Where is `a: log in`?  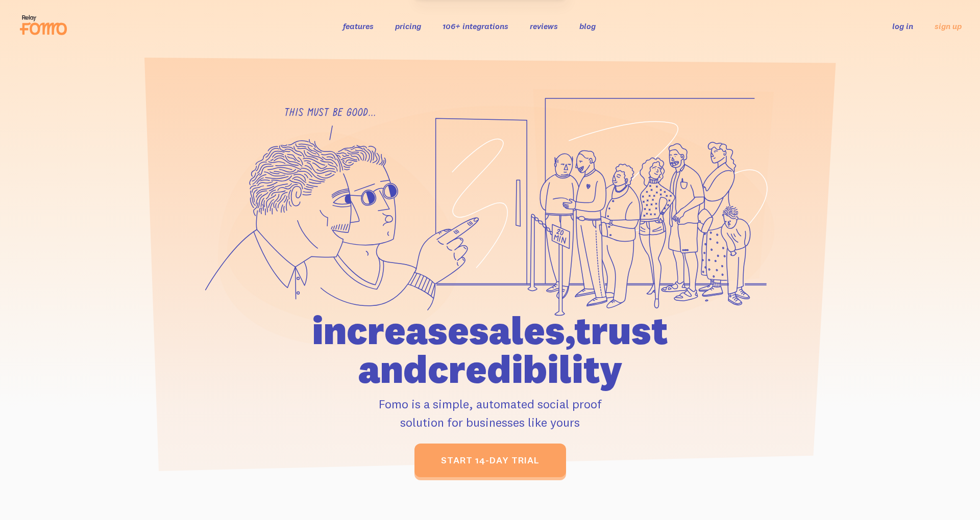 a: log in is located at coordinates (902, 26).